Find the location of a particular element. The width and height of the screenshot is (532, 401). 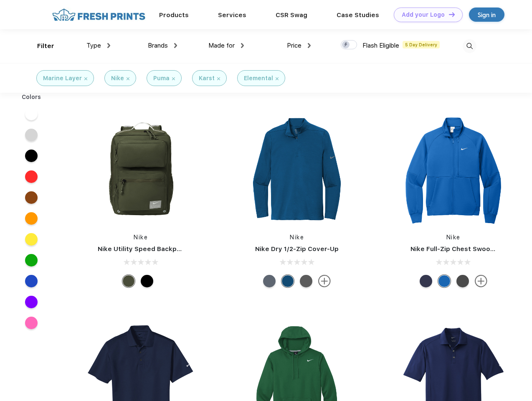

div: Royal is located at coordinates (444, 281).